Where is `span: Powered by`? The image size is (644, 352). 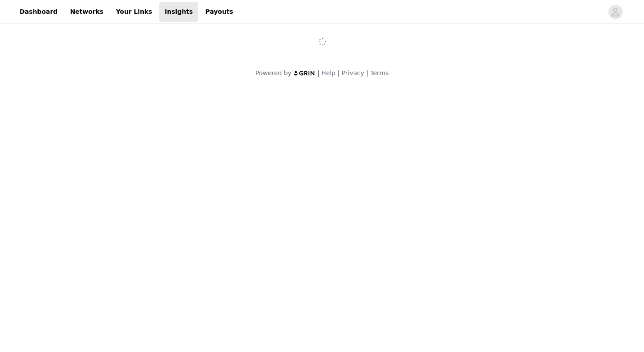
span: Powered by is located at coordinates (273, 73).